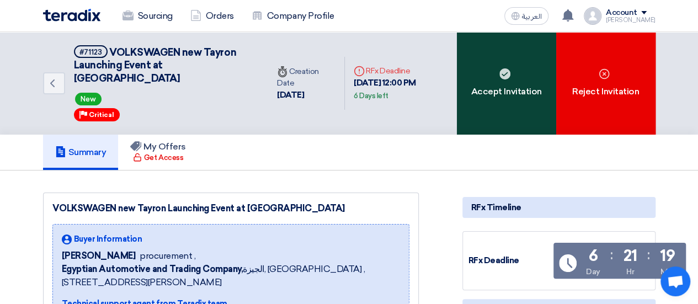 This screenshot has height=304, width=698. What do you see at coordinates (81, 152) in the screenshot?
I see `a: Summary` at bounding box center [81, 152].